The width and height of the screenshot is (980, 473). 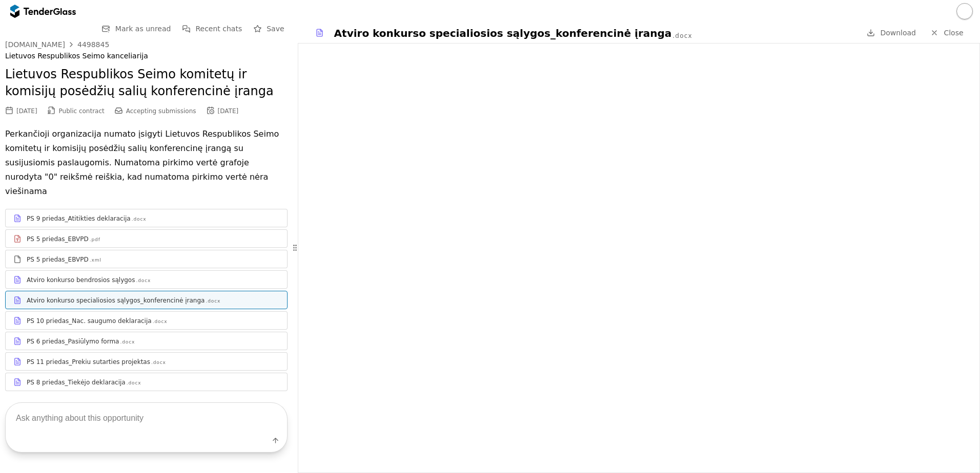 What do you see at coordinates (212, 29) in the screenshot?
I see `button: Recent chats` at bounding box center [212, 29].